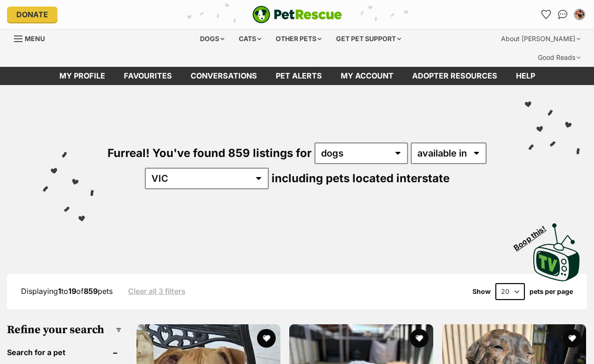  What do you see at coordinates (367, 76) in the screenshot?
I see `a: My account` at bounding box center [367, 76].